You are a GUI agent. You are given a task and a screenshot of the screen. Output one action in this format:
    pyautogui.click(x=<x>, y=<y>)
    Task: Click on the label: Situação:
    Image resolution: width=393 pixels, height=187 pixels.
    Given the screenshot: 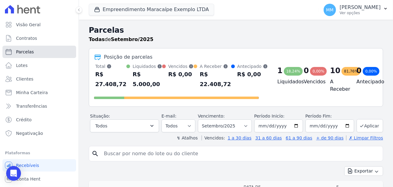 What is the action you would take?
    pyautogui.click(x=100, y=116)
    